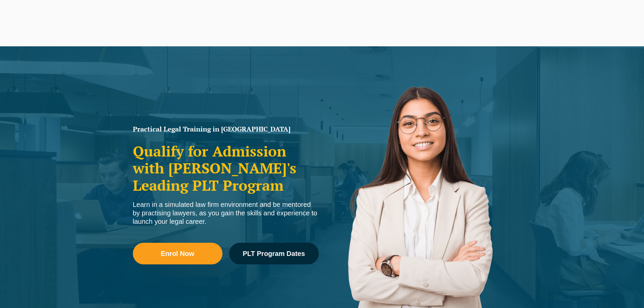 Image resolution: width=644 pixels, height=308 pixels. What do you see at coordinates (274, 254) in the screenshot?
I see `span: PLT Program Dates` at bounding box center [274, 254].